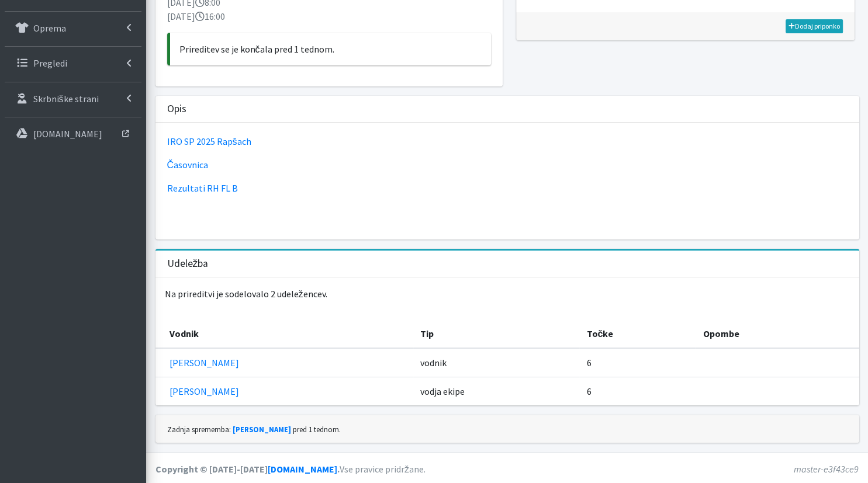 The image size is (868, 483). Describe the element at coordinates (66, 99) in the screenshot. I see `p: Skrbniške strani` at that location.